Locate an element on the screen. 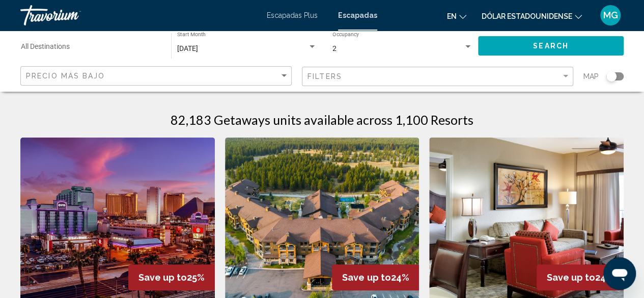  font: Dólar estadounidense is located at coordinates (527, 16).